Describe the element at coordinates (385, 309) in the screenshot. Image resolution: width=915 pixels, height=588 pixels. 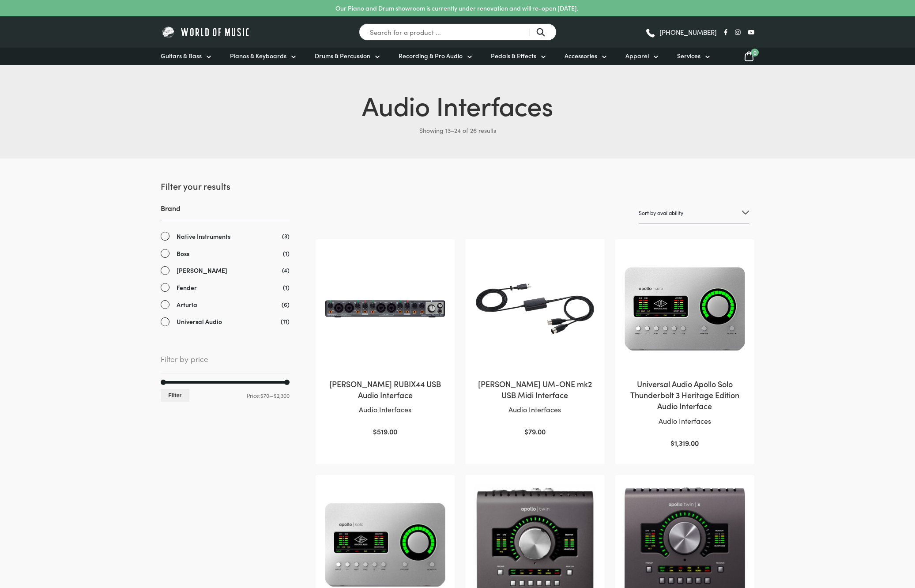
I see `img: Roland Rubix 44` at that location.